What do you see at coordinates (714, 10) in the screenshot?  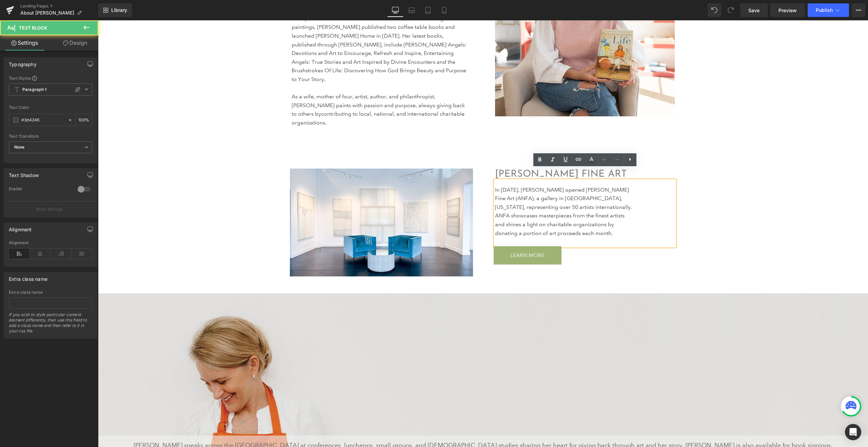 I see `button: Undo` at bounding box center [714, 10].